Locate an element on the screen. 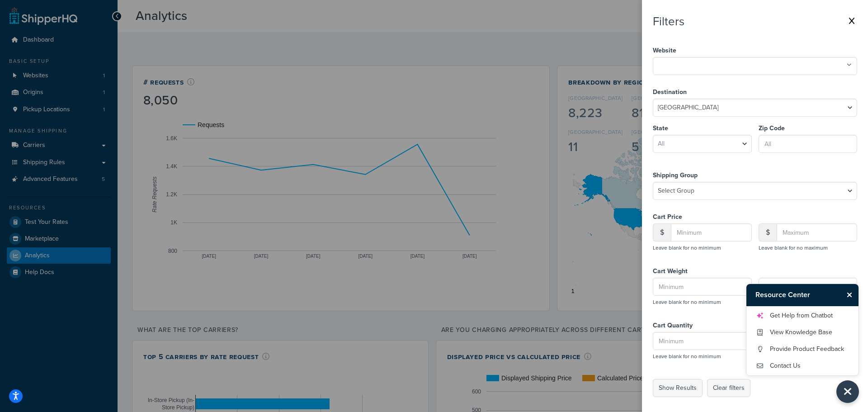  div: 5 is located at coordinates (686, 147).